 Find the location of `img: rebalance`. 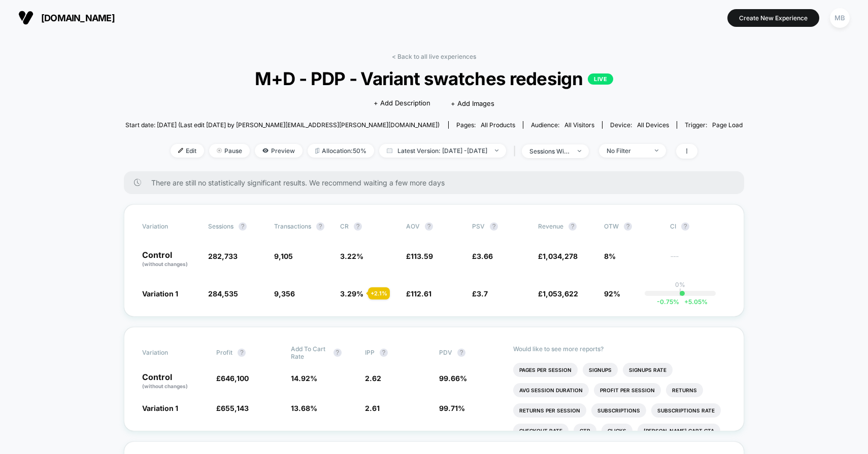

img: rebalance is located at coordinates (317, 151).